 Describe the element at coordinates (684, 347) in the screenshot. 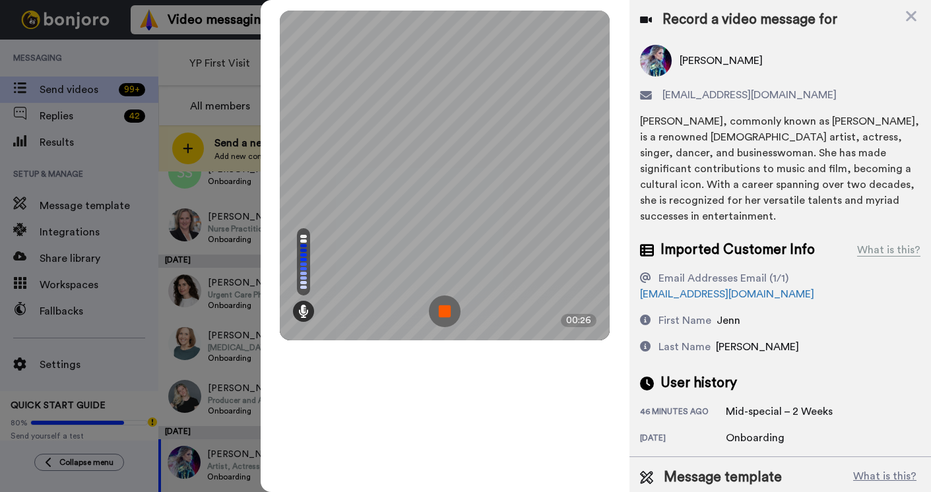

I see `div: Last Name` at that location.